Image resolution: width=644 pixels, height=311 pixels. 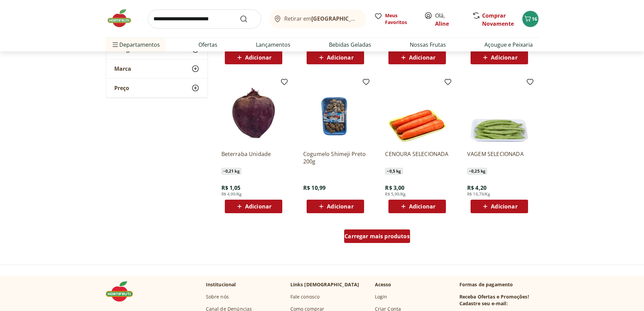 I want to click on img: VAGEM SELECIONADA, so click(x=499, y=113).